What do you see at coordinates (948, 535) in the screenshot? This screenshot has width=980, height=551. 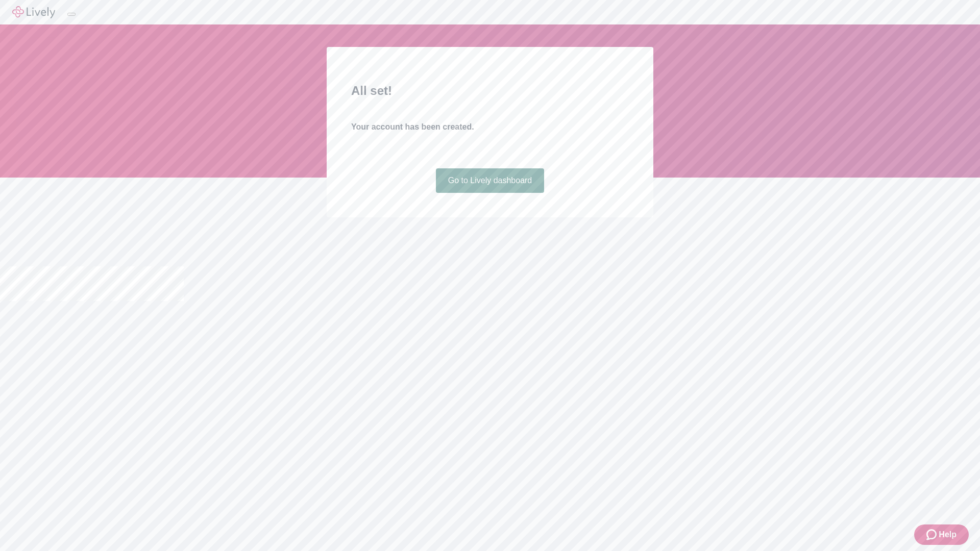 I see `span: Help` at bounding box center [948, 535].